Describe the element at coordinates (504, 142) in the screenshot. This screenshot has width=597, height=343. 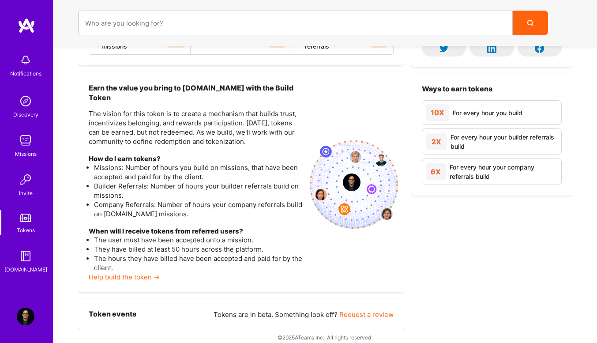
I see `div: For every hour your builder referrals build` at that location.